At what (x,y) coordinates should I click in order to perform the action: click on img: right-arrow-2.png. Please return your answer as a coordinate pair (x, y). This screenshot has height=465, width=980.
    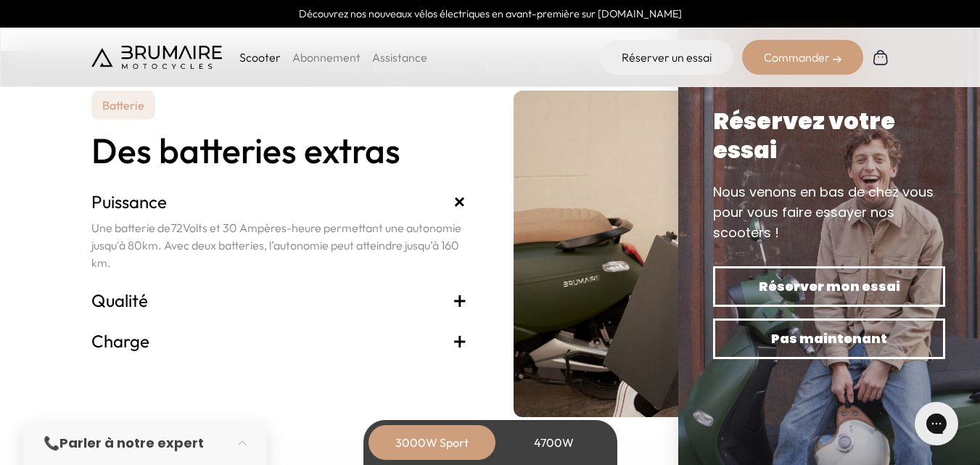
    Looking at the image, I should click on (837, 59).